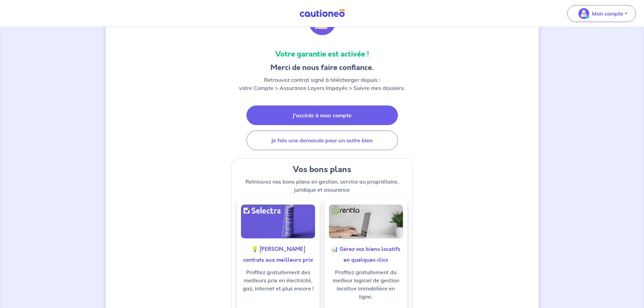 The image size is (644, 308). What do you see at coordinates (322, 13) in the screenshot?
I see `img: Cautioneo` at bounding box center [322, 13].